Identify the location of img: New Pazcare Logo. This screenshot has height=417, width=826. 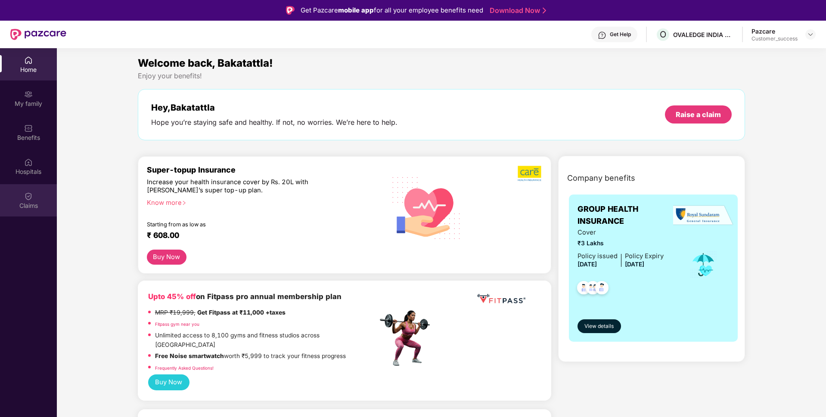
(38, 34).